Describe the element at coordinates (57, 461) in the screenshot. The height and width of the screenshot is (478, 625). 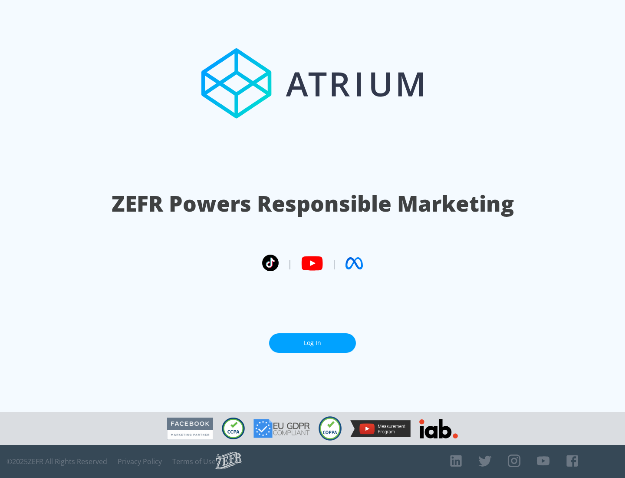
I see `span: © 2025 ZEFR All Rights Reserved` at that location.